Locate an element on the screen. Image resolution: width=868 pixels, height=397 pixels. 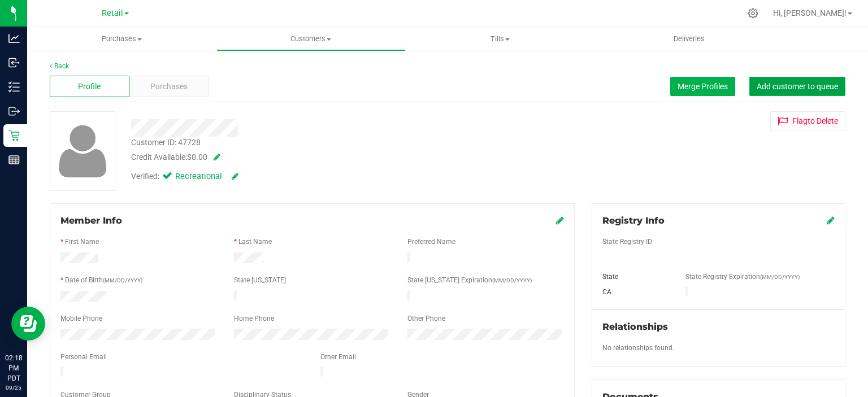
button: Add customer to queue is located at coordinates (797, 86).